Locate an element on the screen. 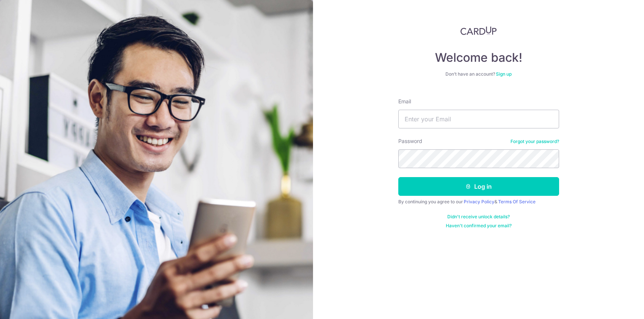 Image resolution: width=644 pixels, height=319 pixels. button: Log in is located at coordinates (479, 187).